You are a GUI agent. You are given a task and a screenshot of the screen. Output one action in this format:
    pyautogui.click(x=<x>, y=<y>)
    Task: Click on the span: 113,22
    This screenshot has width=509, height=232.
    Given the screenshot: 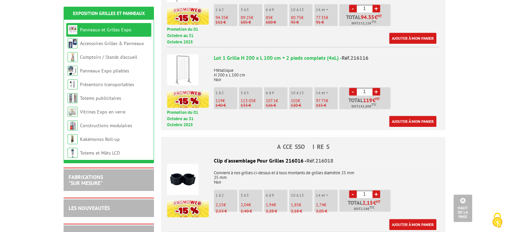 What is the action you would take?
    pyautogui.click(x=364, y=23)
    